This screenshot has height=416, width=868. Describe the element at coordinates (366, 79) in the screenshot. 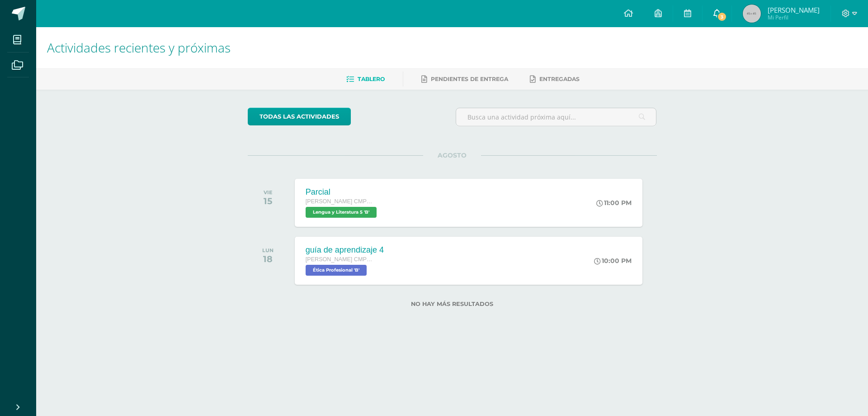

I see `a: Tablero` at that location.